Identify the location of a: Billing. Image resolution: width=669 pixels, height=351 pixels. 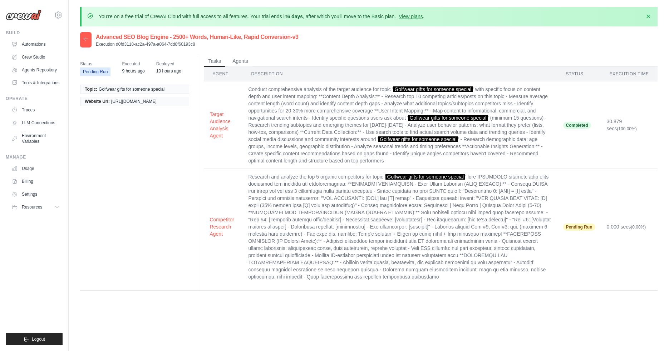
(35, 182).